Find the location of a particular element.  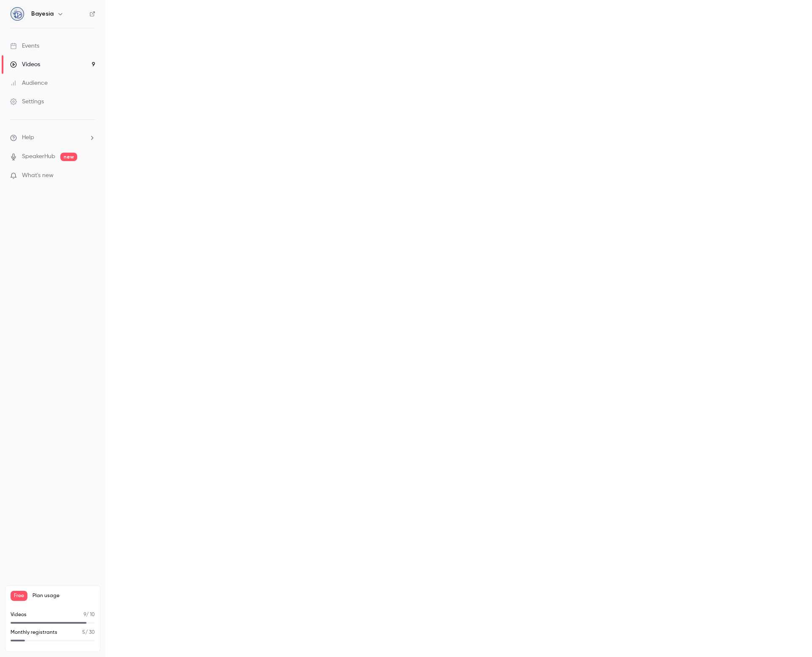

a: SpeakerHub is located at coordinates (39, 156).